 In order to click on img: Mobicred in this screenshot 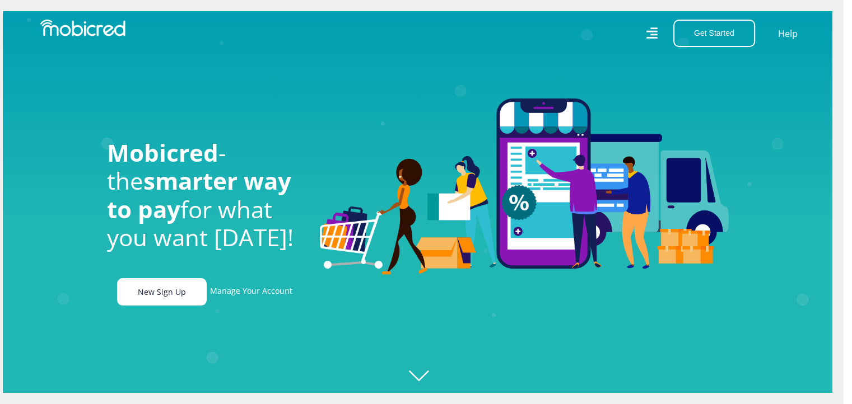, I will do `click(83, 28)`.